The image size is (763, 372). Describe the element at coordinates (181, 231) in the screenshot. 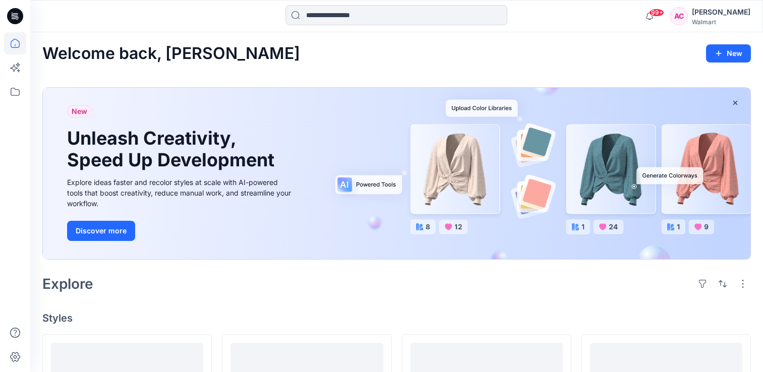

I see `a: Discover more` at that location.